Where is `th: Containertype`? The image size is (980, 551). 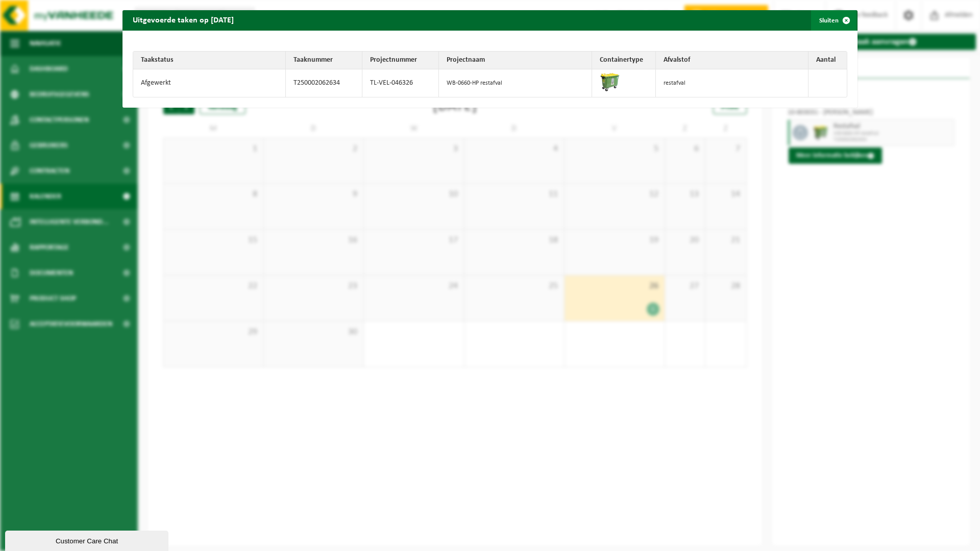
th: Containertype is located at coordinates (624, 60).